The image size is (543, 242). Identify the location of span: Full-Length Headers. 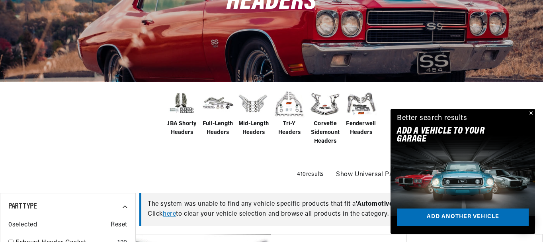
(218, 128).